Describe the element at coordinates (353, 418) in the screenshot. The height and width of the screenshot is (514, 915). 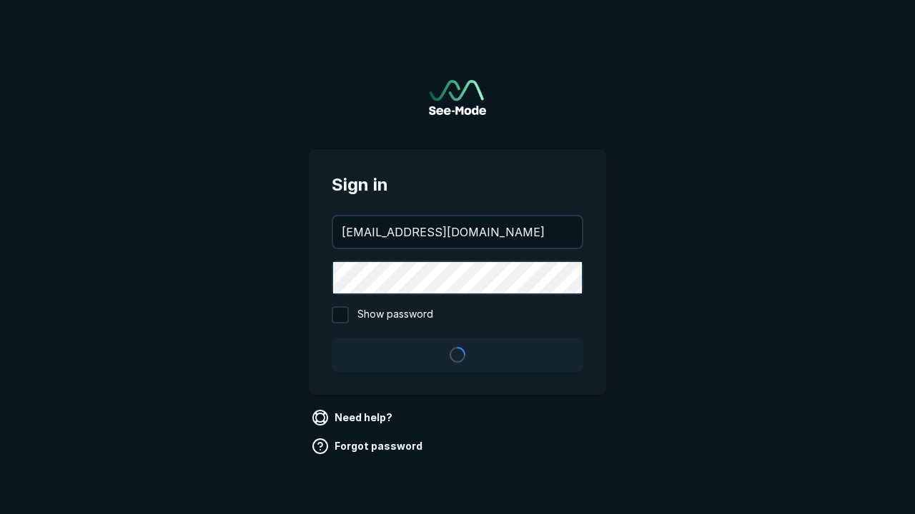
I see `a: Need help?` at that location.